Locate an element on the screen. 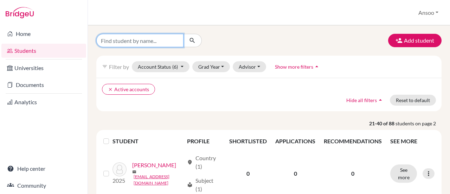  span: Hide all filters is located at coordinates (362, 100).